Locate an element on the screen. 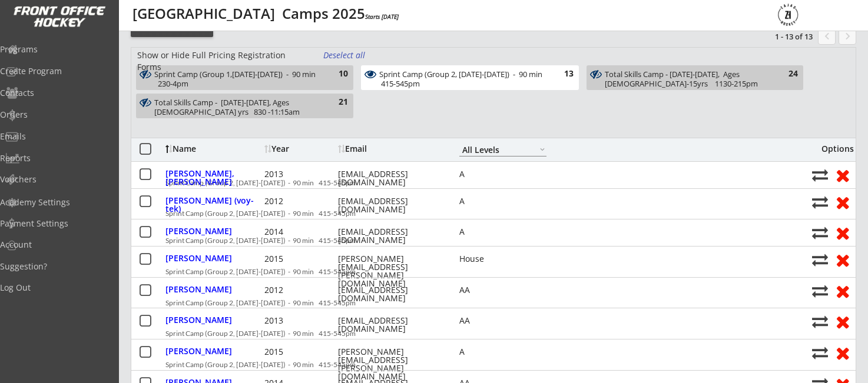 The width and height of the screenshot is (868, 383). div: 10 is located at coordinates (336, 74).